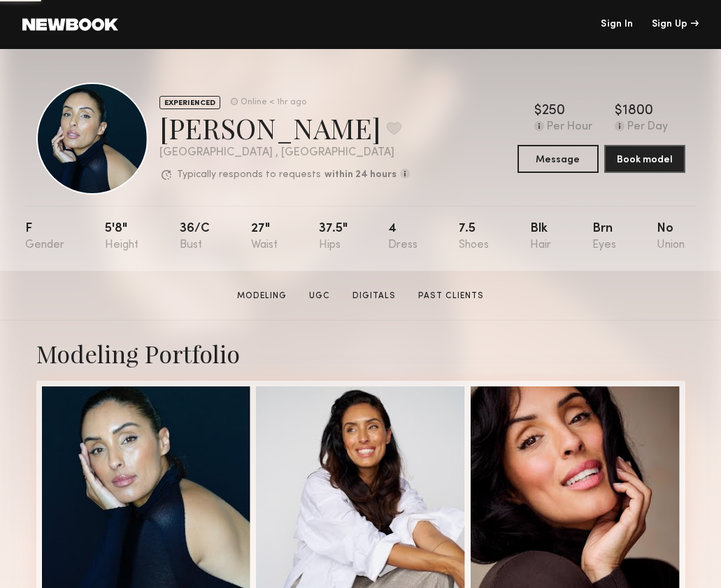 The image size is (721, 588). Describe the element at coordinates (361, 354) in the screenshot. I see `div: Modeling Portfolio` at that location.